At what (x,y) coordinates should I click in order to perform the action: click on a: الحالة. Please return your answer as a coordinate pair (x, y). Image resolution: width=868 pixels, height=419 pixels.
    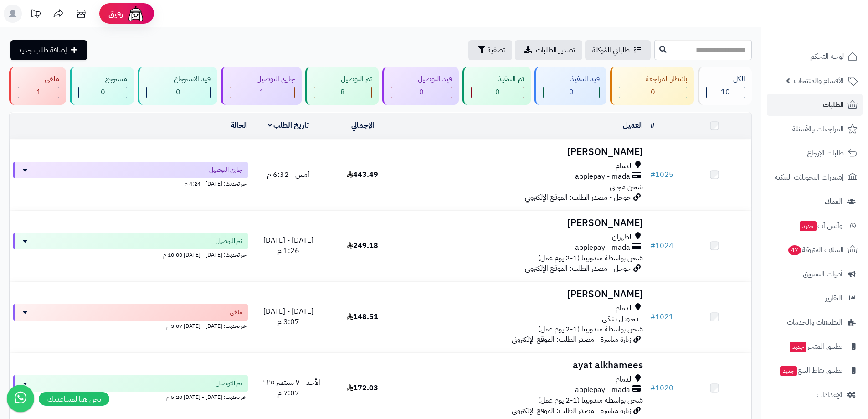
    Looking at the image, I should click on (239, 125).